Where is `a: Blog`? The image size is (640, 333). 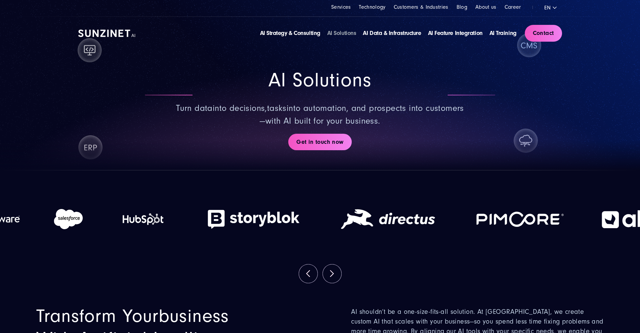
a: Blog is located at coordinates (462, 7).